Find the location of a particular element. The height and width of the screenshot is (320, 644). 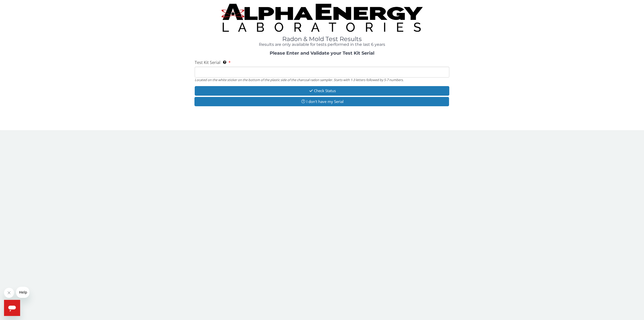

button: I don't have my Serial is located at coordinates (322, 101).